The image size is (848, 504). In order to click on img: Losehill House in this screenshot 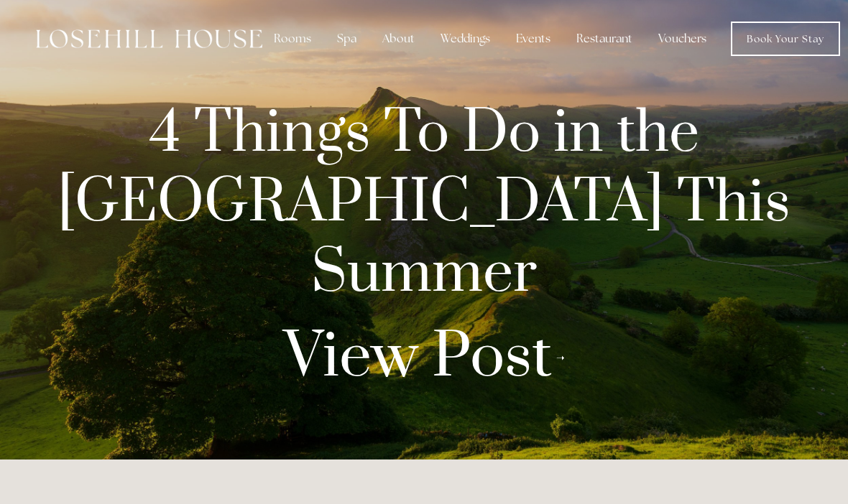, I will do `click(149, 38)`.